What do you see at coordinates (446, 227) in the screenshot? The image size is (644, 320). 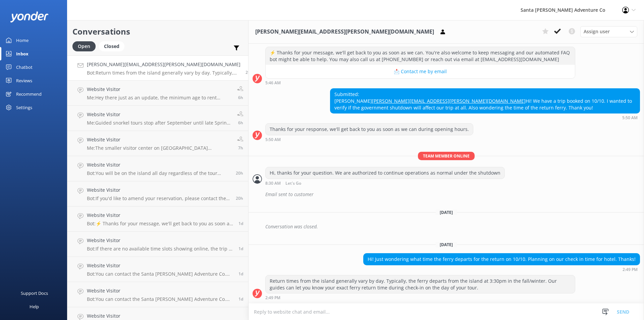 I see `div: 2025-10-06T03:43:23.997` at bounding box center [446, 227].